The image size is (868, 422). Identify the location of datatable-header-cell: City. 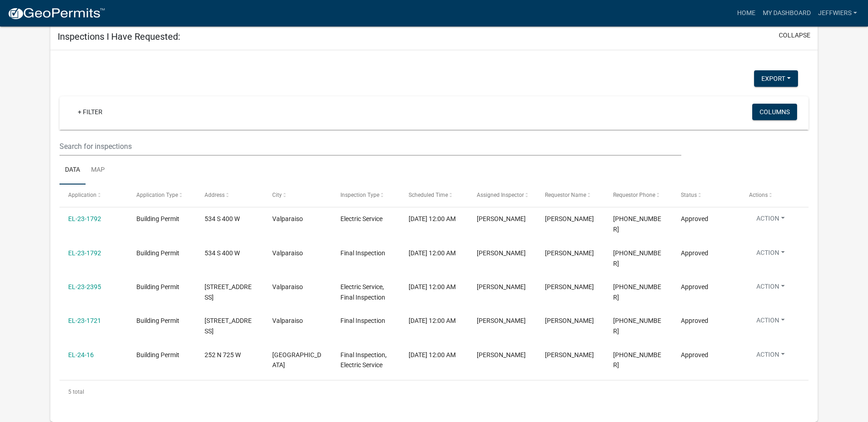
(297, 196).